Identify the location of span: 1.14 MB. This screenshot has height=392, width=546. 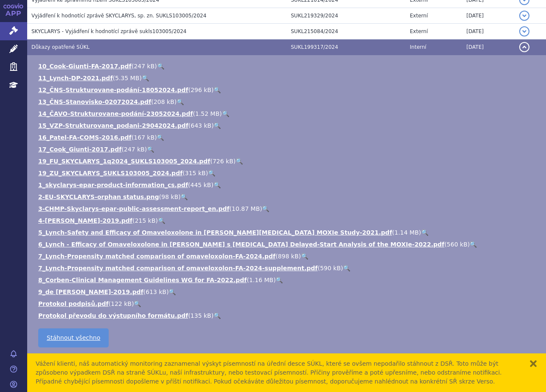
(406, 232).